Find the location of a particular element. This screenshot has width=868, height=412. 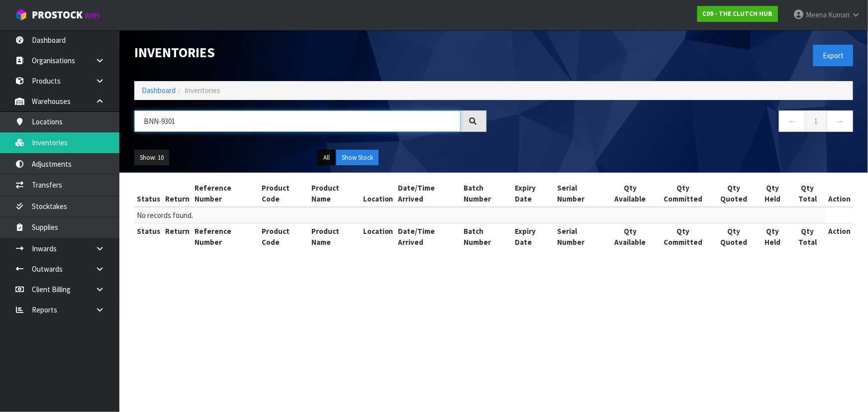

h1: Inventories is located at coordinates (311, 52).